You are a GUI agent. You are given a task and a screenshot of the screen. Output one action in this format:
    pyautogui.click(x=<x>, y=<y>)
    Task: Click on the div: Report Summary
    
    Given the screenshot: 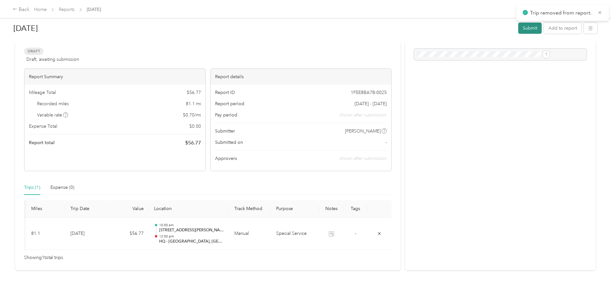 What is the action you would take?
    pyautogui.click(x=115, y=77)
    